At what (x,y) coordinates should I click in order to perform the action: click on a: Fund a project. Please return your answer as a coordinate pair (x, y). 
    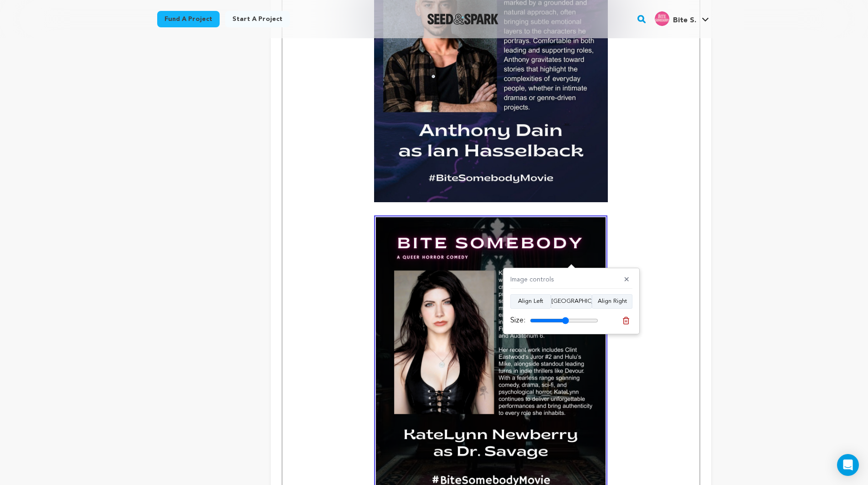
    Looking at the image, I should click on (188, 19).